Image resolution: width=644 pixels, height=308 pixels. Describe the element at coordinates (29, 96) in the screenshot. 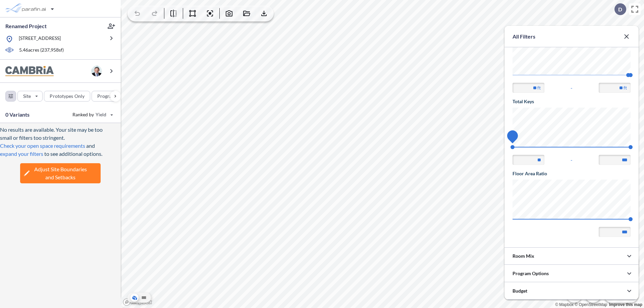

I see `button: Site` at that location.